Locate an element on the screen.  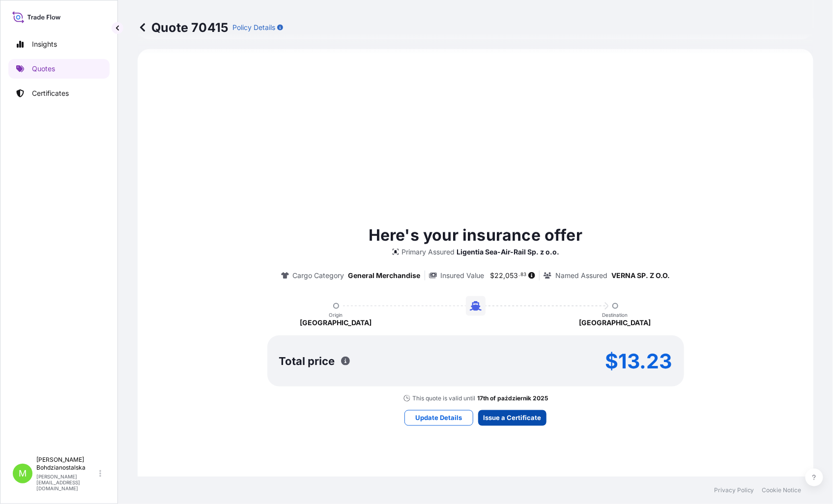
p: Privacy Policy is located at coordinates (734, 490).